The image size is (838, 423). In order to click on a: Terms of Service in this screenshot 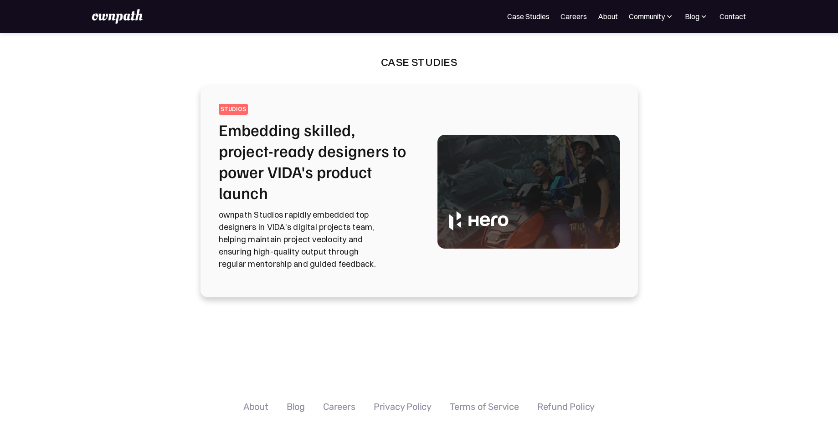, I will do `click(484, 407)`.